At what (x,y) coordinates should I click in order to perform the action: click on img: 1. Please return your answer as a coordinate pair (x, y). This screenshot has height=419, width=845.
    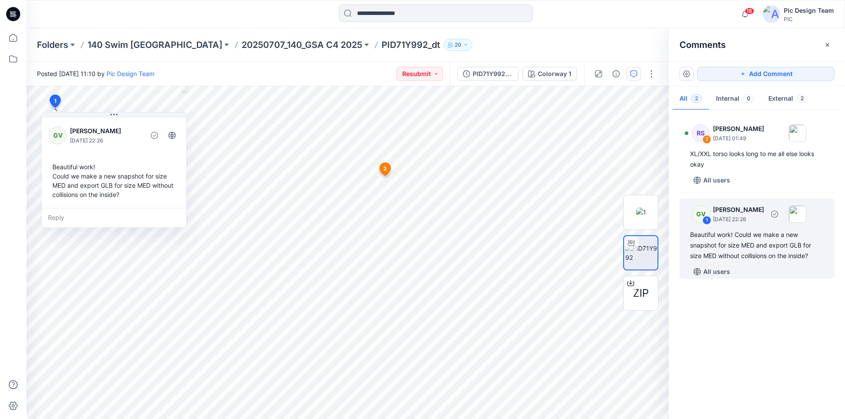
    Looking at the image, I should click on (641, 212).